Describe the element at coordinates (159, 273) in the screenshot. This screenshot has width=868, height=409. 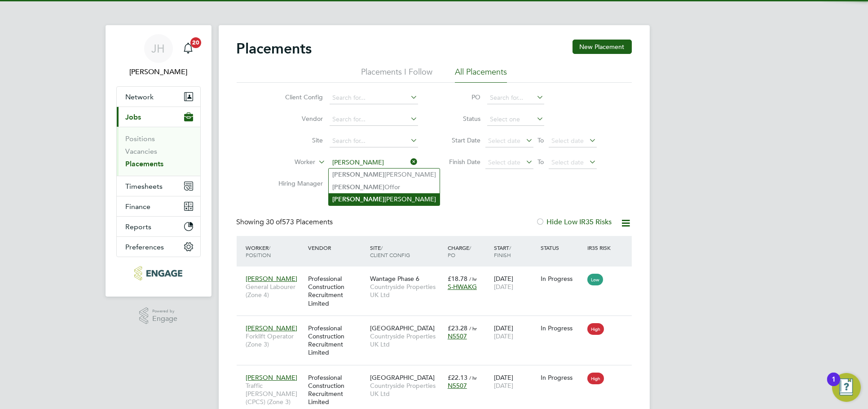
I see `a: Go to home page` at that location.